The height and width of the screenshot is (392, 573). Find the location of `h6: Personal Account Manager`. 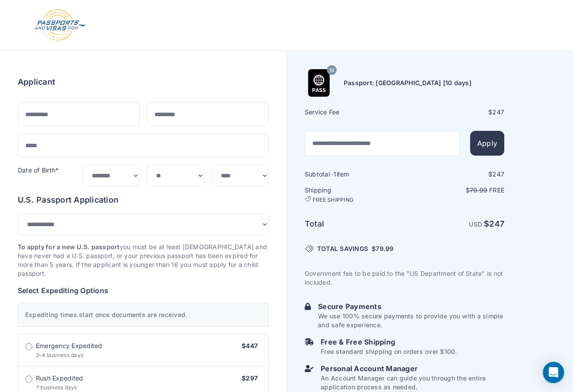

h6: Personal Account Manager is located at coordinates (412, 369).